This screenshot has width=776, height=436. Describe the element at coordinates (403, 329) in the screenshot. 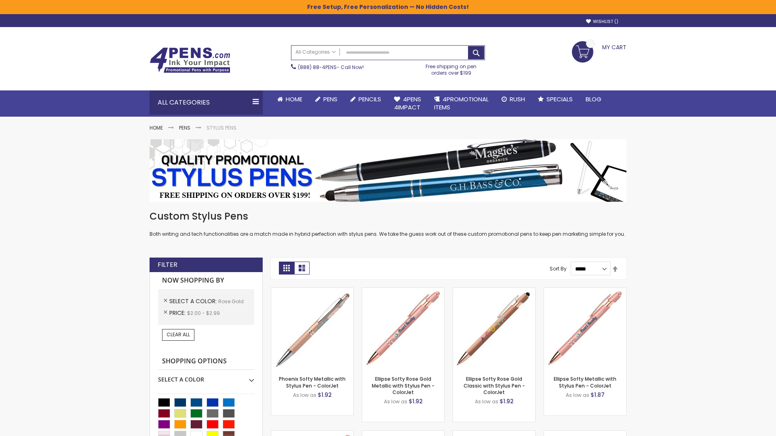

I see `img: Ellipse Softy Rose Gold Metallic with Stylus Pen - ColorJet-Rose Gold` at that location.